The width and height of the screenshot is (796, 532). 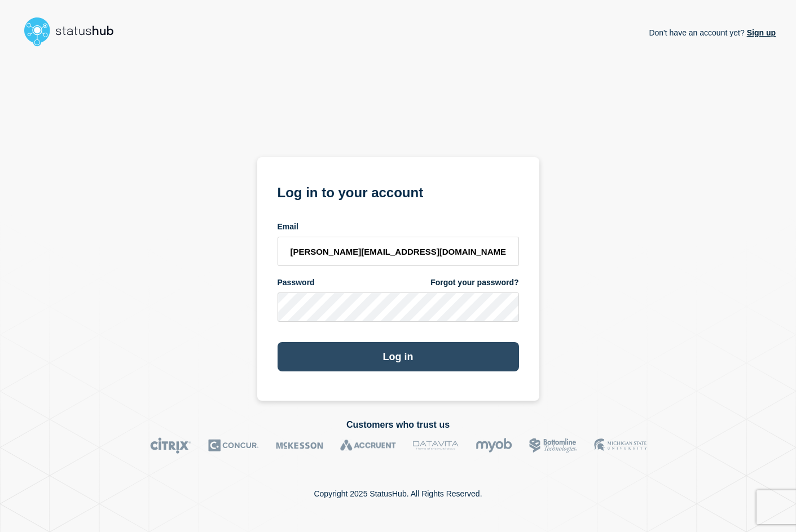 What do you see at coordinates (397, 493) in the screenshot?
I see `p: Copyright 2025 StatusHub. All Rights Reserved.` at bounding box center [397, 493].